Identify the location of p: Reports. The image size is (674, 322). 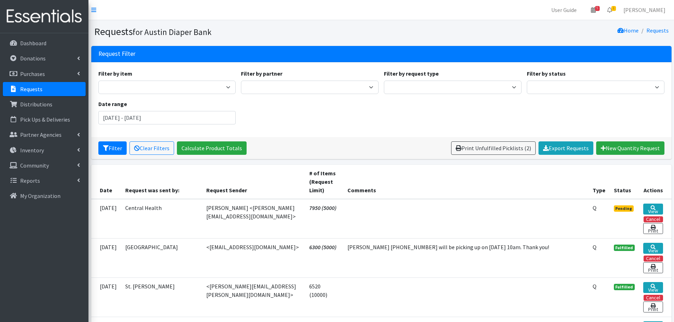
(30, 181).